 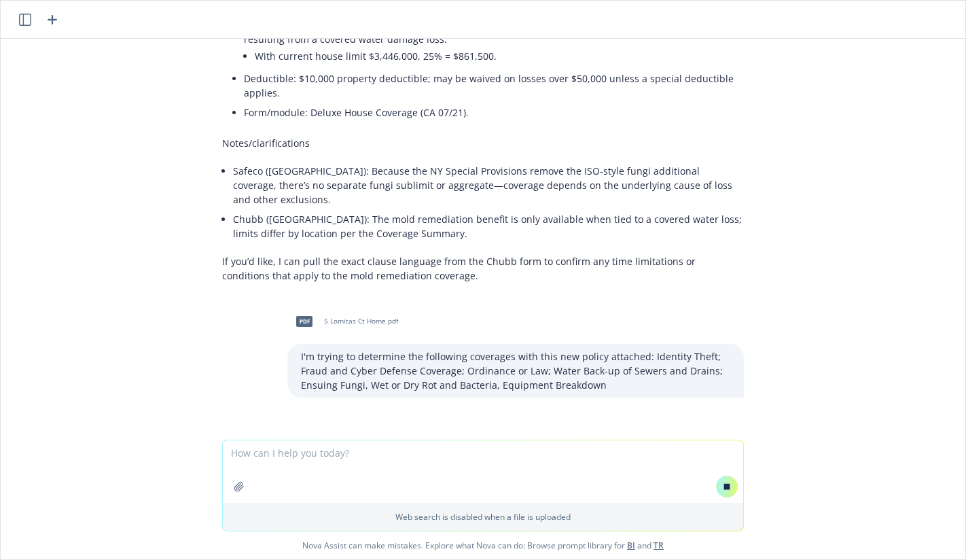 I want to click on p: Notes/clarifications, so click(x=483, y=143).